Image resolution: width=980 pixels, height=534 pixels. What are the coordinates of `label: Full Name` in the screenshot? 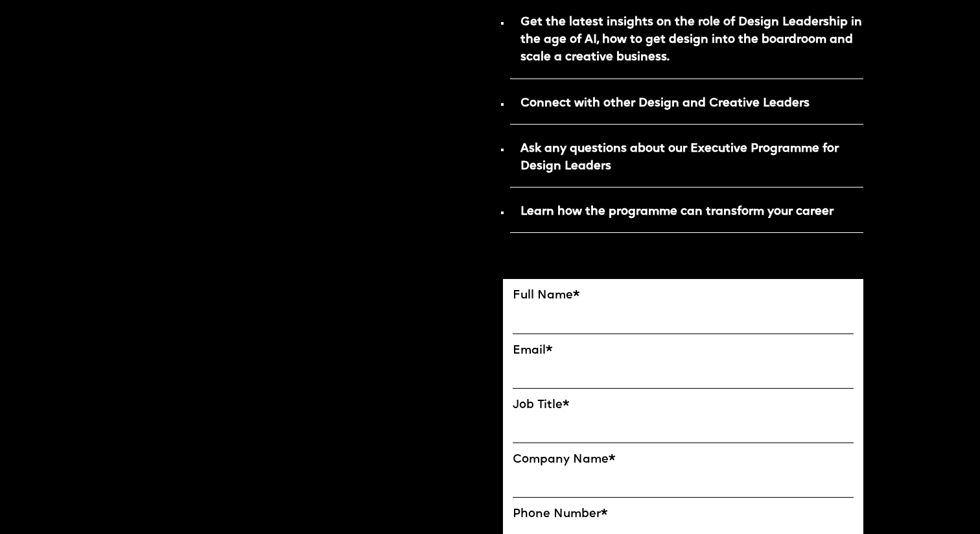 It's located at (683, 296).